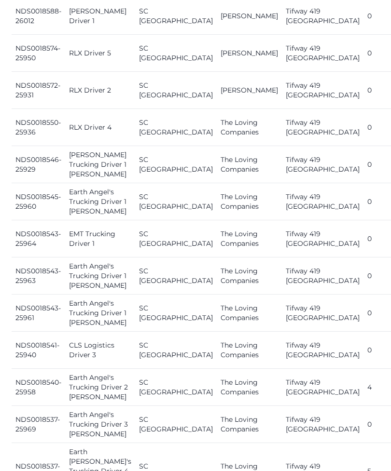 Image resolution: width=391 pixels, height=471 pixels. Describe the element at coordinates (100, 128) in the screenshot. I see `td: RLX Driver 4` at that location.